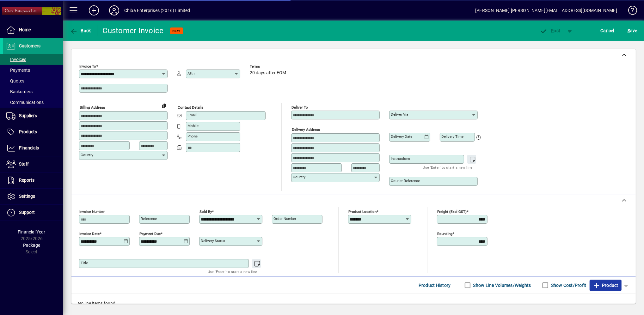 This screenshot has height=315, width=644. Describe the element at coordinates (362, 212) in the screenshot. I see `mat-label: Product location` at that location.